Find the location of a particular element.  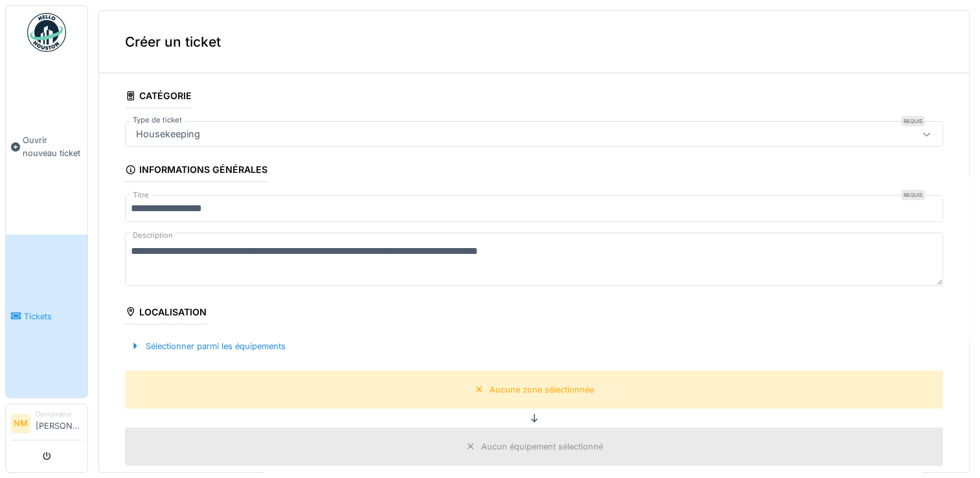

span: Ouvrir nouveau ticket is located at coordinates (53, 146).